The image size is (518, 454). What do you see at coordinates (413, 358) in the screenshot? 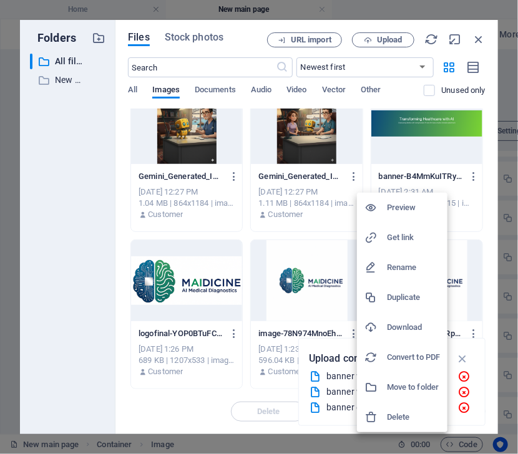
I see `h6: Convert to PDF` at bounding box center [413, 358].